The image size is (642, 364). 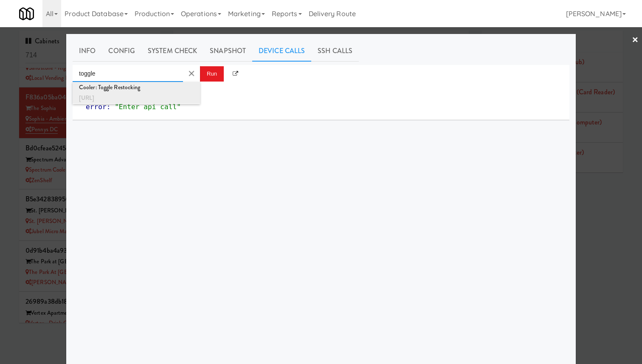 I want to click on div: Cooler: Toggle Restocking, so click(x=136, y=87).